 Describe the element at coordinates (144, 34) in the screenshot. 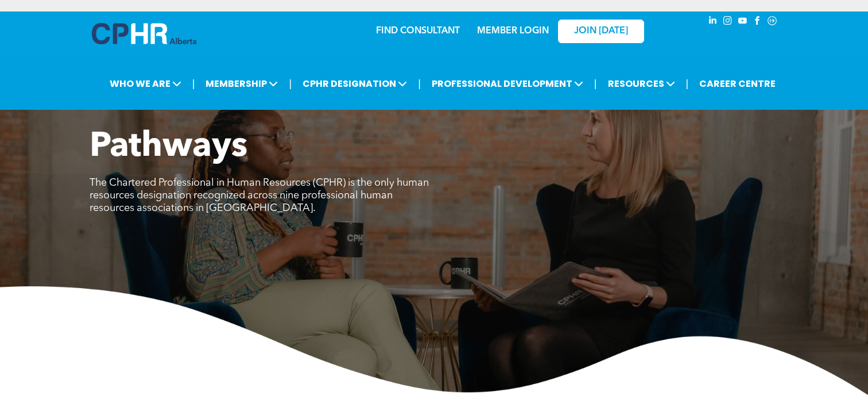

I see `img: A blue and white logo for cp alberta` at that location.